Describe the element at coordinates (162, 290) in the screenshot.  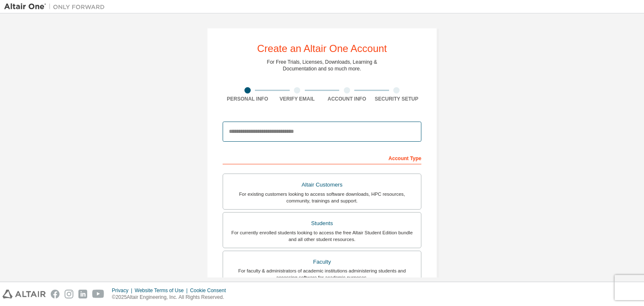
I see `div: Website Terms of Use` at that location.